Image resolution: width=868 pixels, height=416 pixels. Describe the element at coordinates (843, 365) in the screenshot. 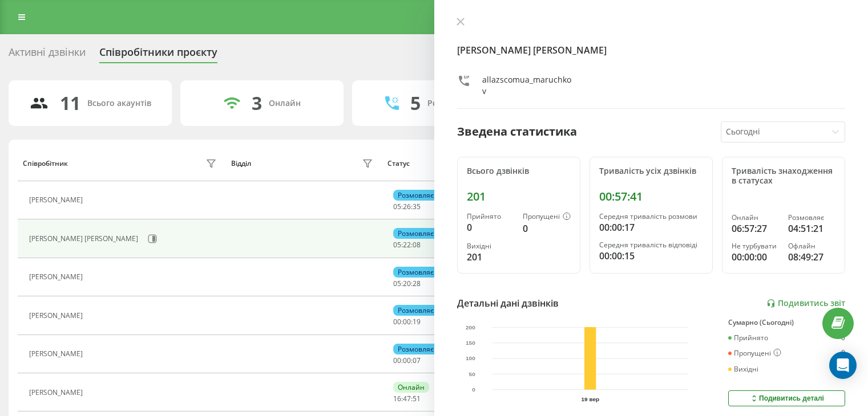

I see `div: Open Intercom Messenger` at that location.